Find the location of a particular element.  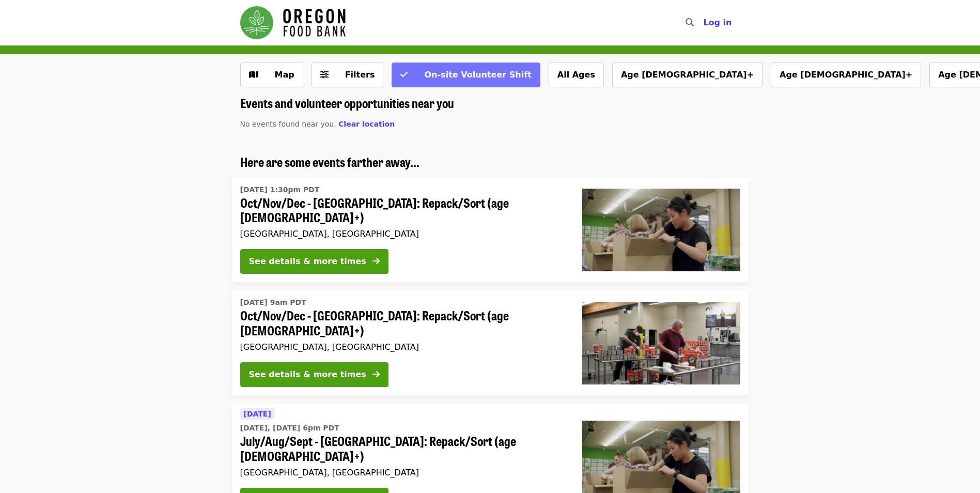

button: Show map view is located at coordinates (272, 75).